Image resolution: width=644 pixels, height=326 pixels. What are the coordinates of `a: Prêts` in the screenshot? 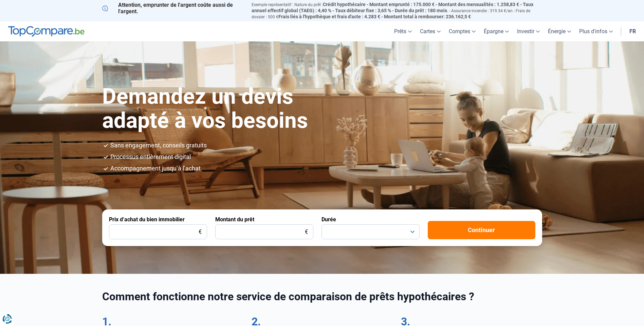 It's located at (403, 31).